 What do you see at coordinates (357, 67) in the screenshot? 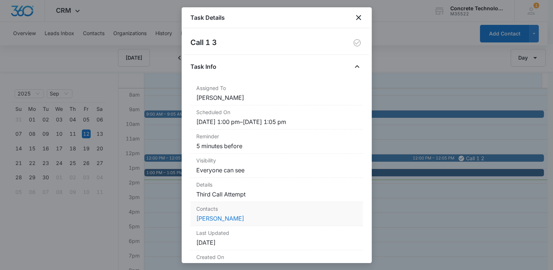
I see `button: Close` at bounding box center [357, 67].